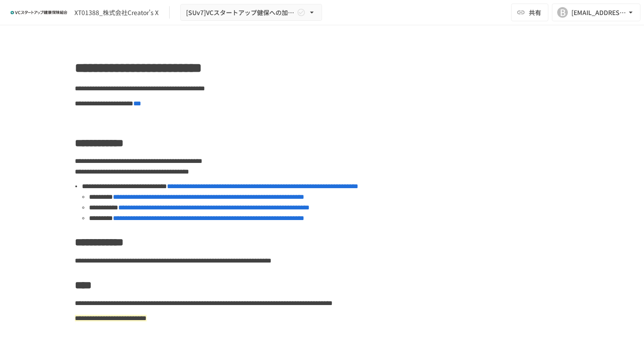  I want to click on img: ZDfHsVrhrXUoWEWGWYf8C4Fv4dEjYTEDCNvmL73B7ox, so click(39, 13).